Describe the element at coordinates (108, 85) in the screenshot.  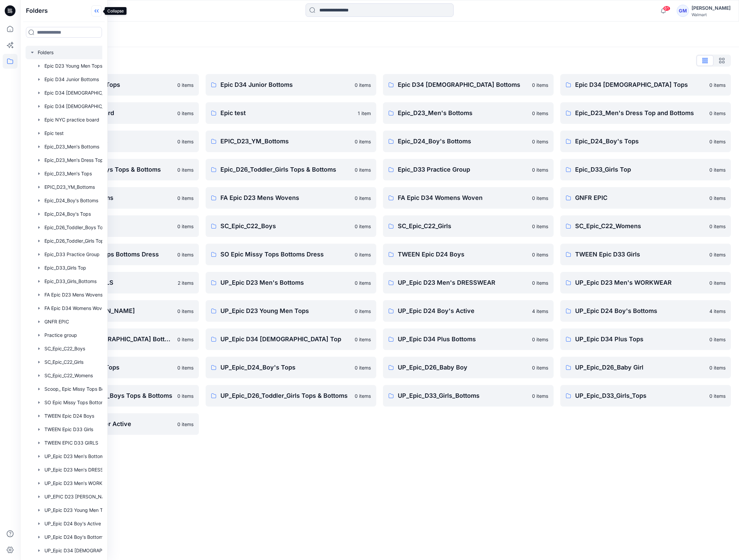
I see `p: Epic D23 Young Men Tops` at that location.